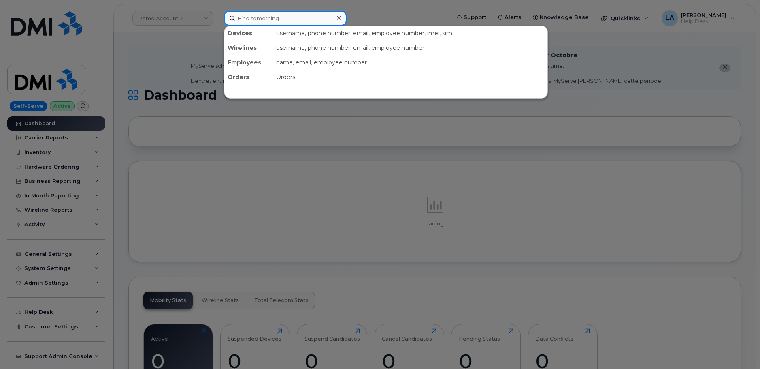  I want to click on div: Employees, so click(249, 62).